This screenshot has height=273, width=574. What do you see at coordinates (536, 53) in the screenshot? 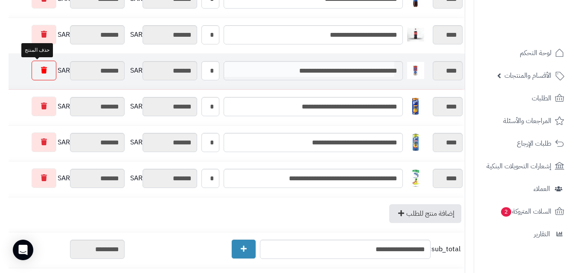
I see `span: لوحة التحكم` at bounding box center [536, 53].